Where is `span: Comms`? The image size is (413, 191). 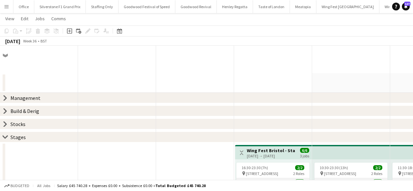
span: Comms is located at coordinates (59, 19).